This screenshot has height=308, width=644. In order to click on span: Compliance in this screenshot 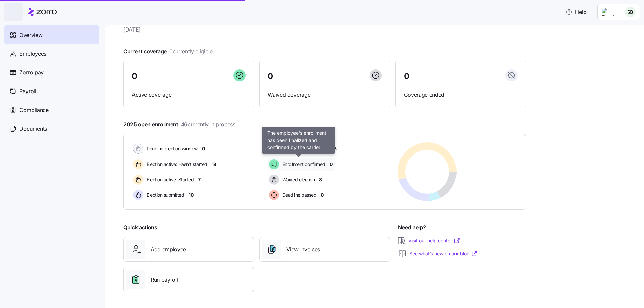, I will do `click(34, 110)`.